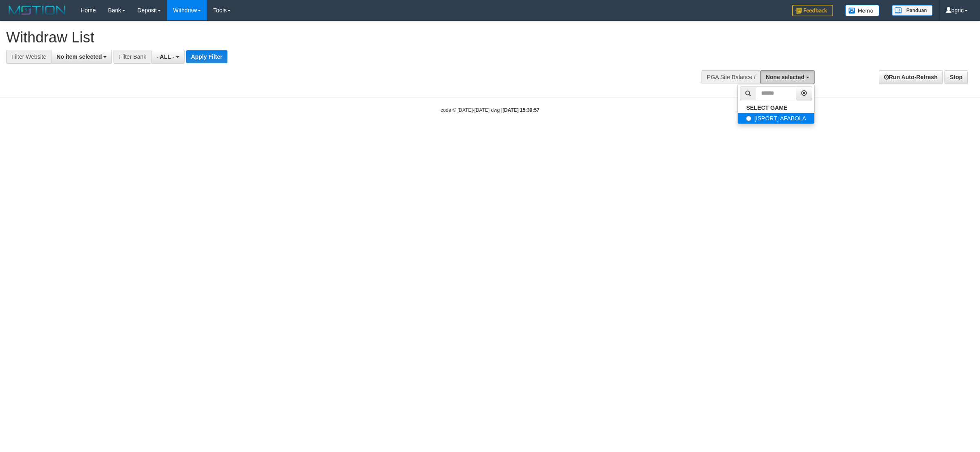 The width and height of the screenshot is (980, 452). Describe the element at coordinates (785, 77) in the screenshot. I see `span: None selected` at that location.